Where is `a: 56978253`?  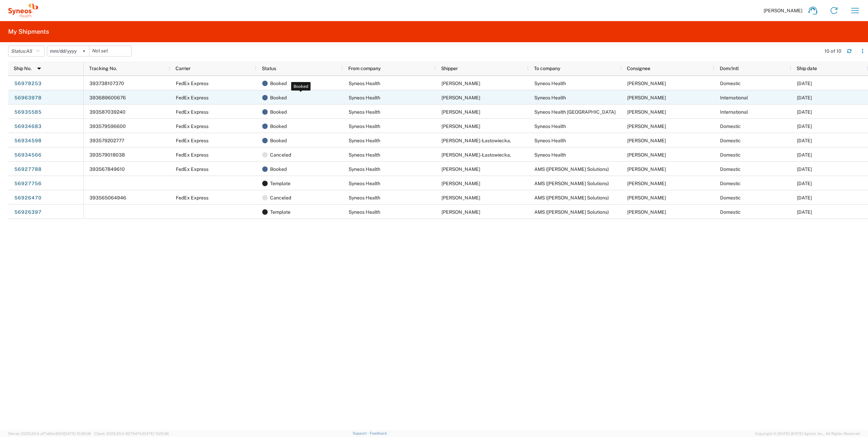
a: 56978253 is located at coordinates (28, 84).